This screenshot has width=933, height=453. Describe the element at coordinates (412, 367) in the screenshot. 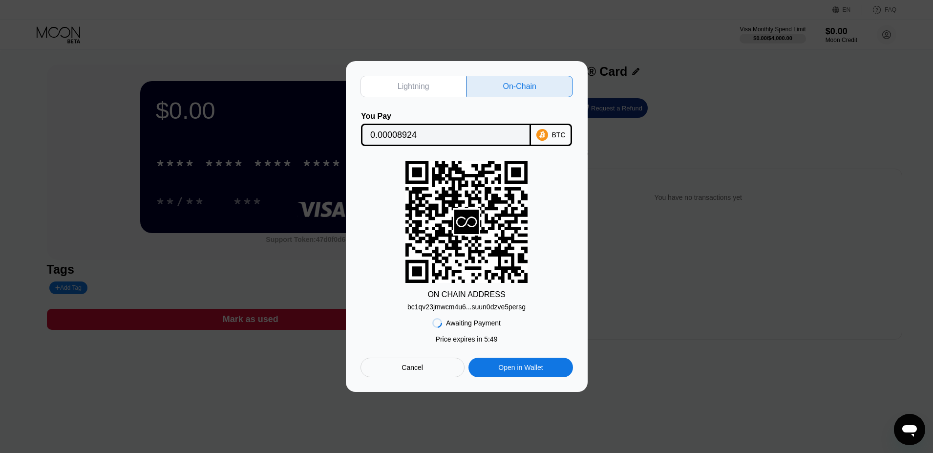

I see `div: Cancel` at that location.